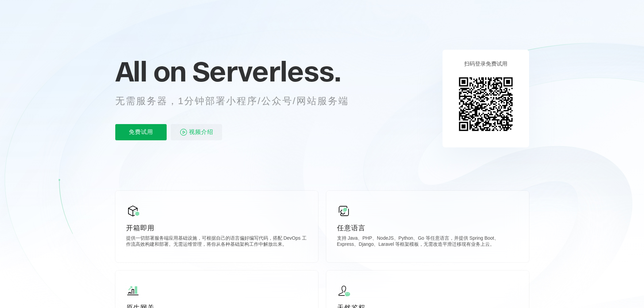 Image resolution: width=644 pixels, height=308 pixels. Describe the element at coordinates (266, 72) in the screenshot. I see `span: Serverless.` at that location.